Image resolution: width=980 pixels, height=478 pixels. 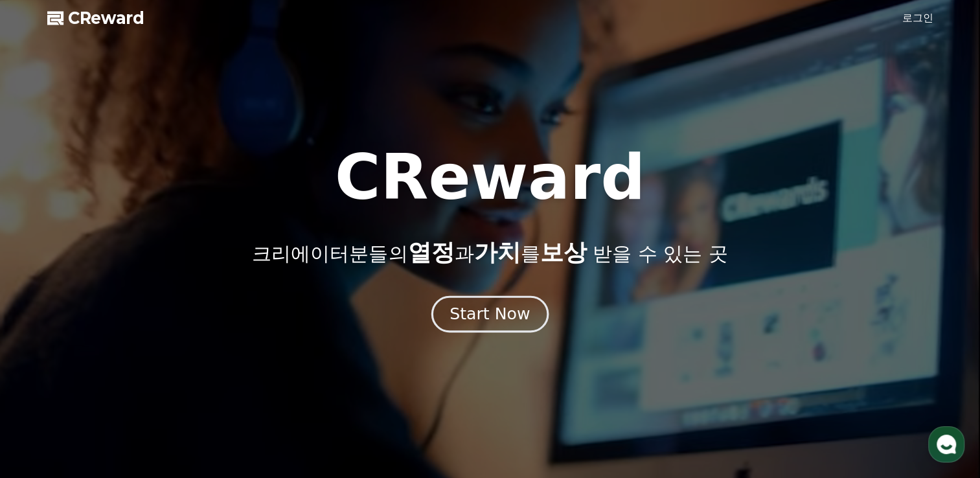 What do you see at coordinates (497, 252) in the screenshot?
I see `span: 가치` at bounding box center [497, 252].